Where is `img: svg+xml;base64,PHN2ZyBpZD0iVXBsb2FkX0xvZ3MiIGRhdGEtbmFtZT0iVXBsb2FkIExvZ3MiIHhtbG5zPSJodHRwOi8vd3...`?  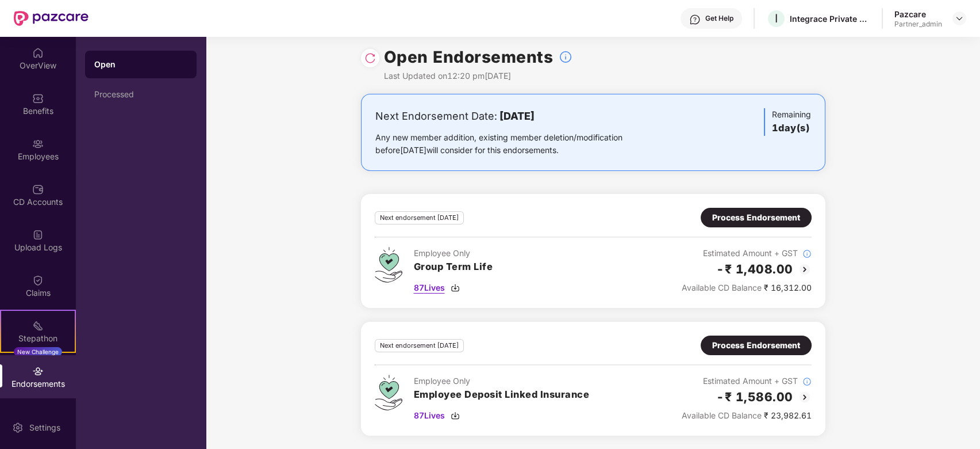
img: svg+xml;base64,PHN2ZyBpZD0iVXBsb2FkX0xvZ3MiIGRhdGEtbmFtZT0iVXBsb2FkIExvZ3MiIHhtbG5zPSJodHRwOi8vd3... is located at coordinates (38, 234).